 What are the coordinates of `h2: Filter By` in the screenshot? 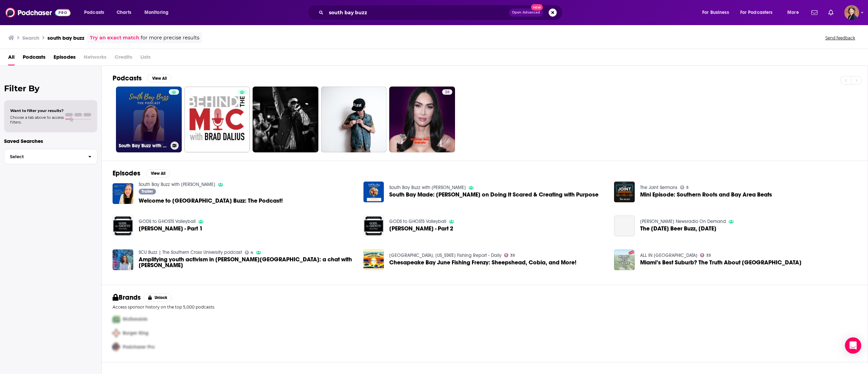 It's located at (51, 89).